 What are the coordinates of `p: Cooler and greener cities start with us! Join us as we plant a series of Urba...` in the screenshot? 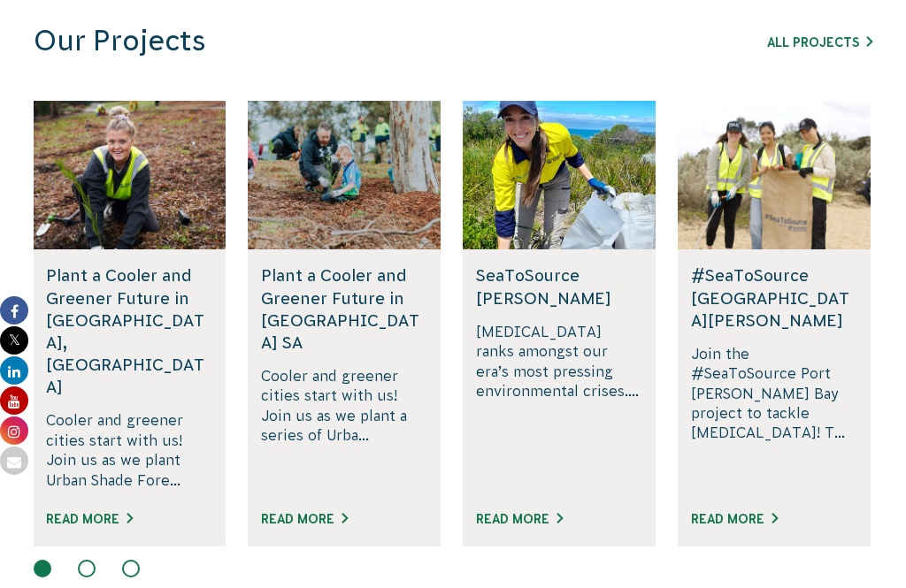 It's located at (344, 428).